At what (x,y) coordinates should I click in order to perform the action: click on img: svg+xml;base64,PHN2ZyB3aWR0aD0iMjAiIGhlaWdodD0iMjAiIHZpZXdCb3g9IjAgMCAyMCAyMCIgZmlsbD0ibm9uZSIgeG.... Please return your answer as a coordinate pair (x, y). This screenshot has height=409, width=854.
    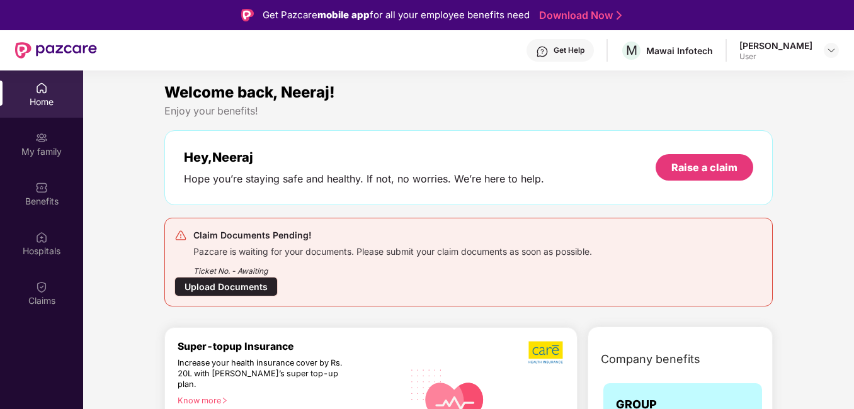
    Looking at the image, I should click on (42, 138).